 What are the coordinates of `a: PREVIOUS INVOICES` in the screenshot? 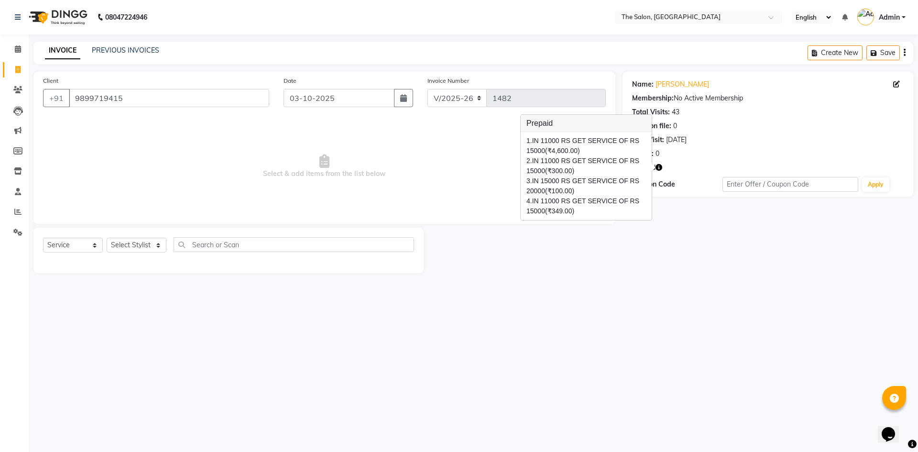 It's located at (125, 50).